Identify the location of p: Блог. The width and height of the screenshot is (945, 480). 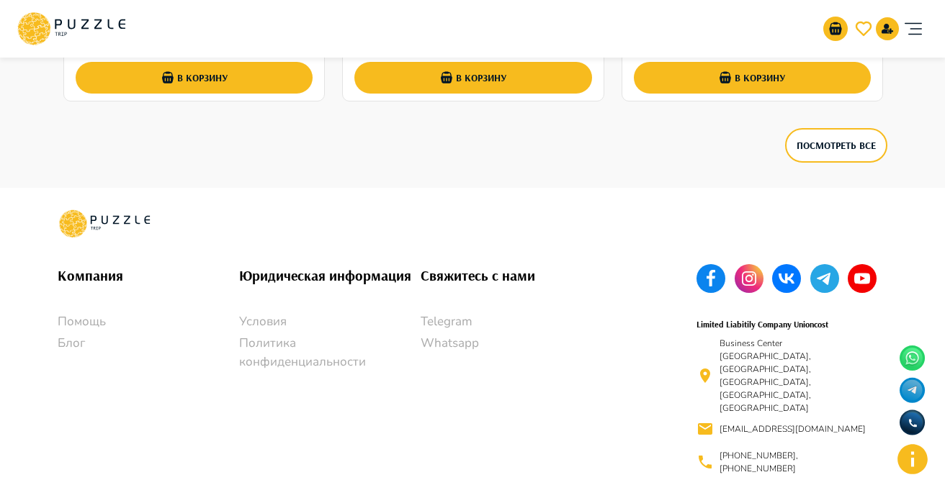
(148, 343).